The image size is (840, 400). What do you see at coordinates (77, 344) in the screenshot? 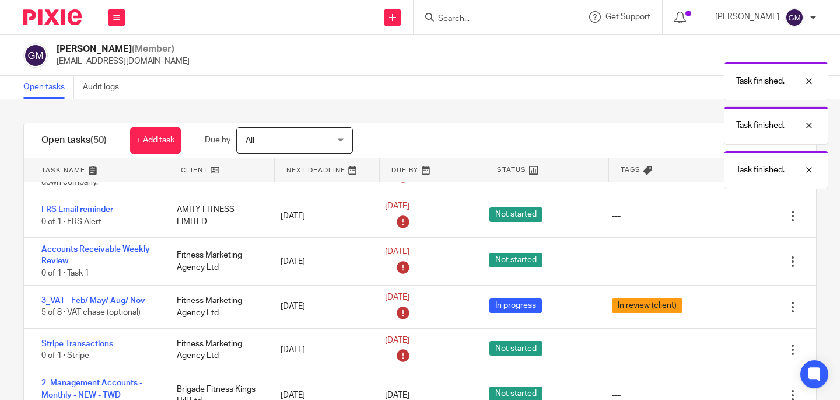
I see `a: Stripe Transactions` at bounding box center [77, 344].